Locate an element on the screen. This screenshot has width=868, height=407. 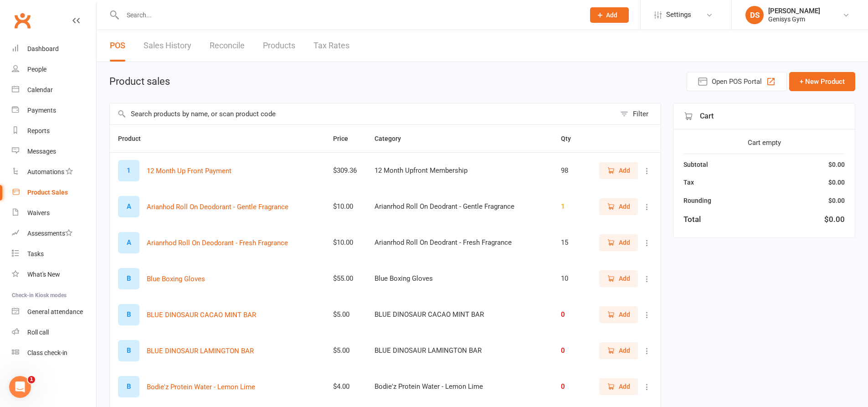
div: Class check-in is located at coordinates (47, 352).